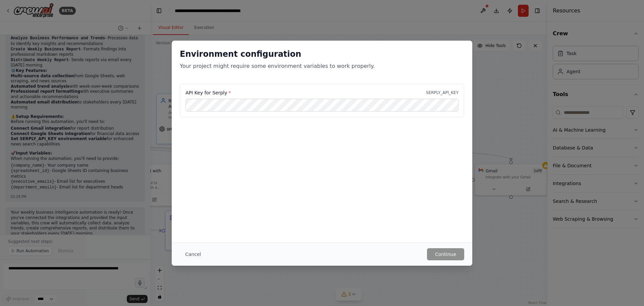  Describe the element at coordinates (445, 254) in the screenshot. I see `button: Continue` at that location.